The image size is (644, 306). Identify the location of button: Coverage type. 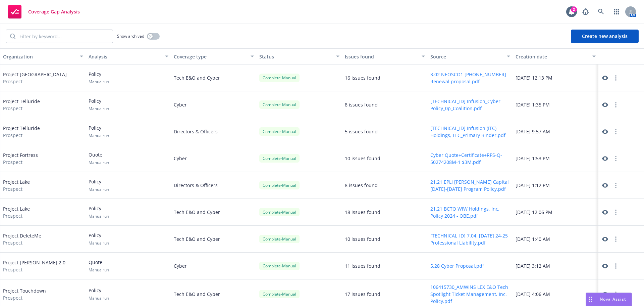
(214, 57).